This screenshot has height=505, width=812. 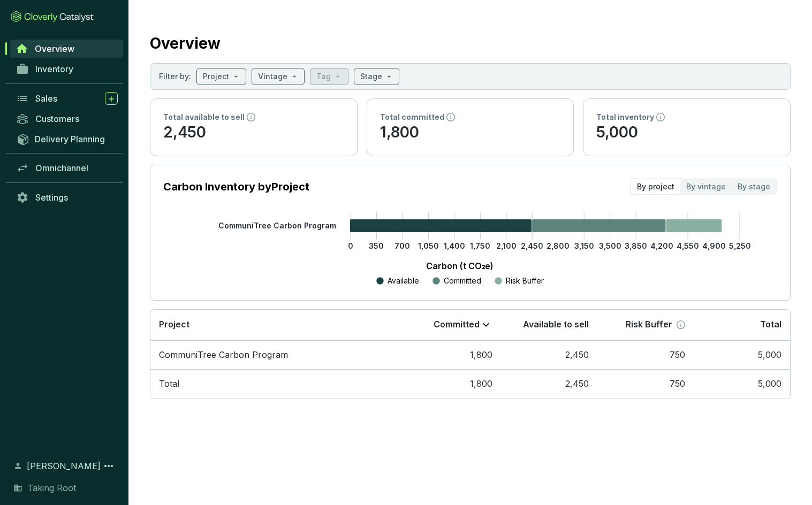 What do you see at coordinates (277, 325) in the screenshot?
I see `th: Project` at bounding box center [277, 325].